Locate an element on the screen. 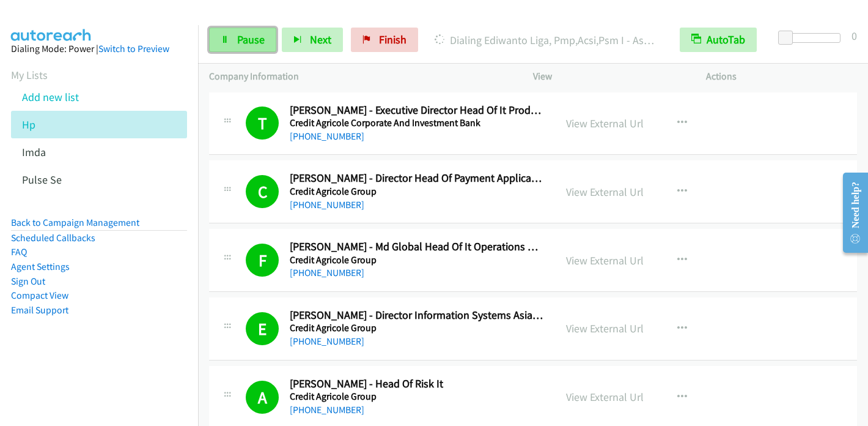 Image resolution: width=868 pixels, height=426 pixels. a: Switch to Preview is located at coordinates (134, 49).